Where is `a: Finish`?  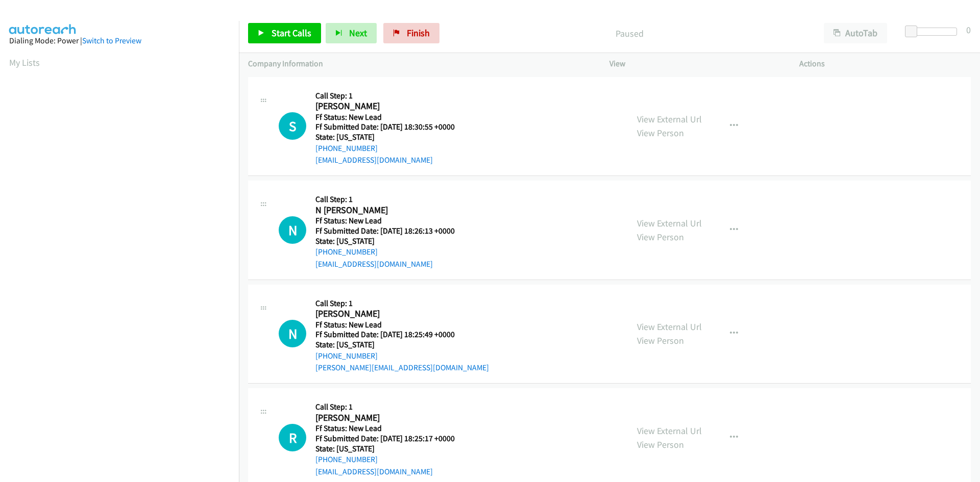
a: Finish is located at coordinates (411, 33).